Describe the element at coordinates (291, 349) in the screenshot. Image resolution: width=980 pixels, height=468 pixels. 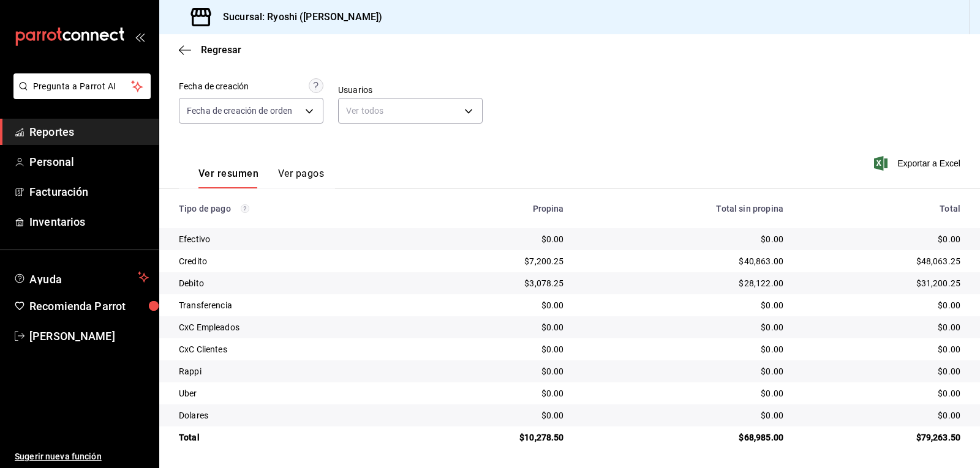
I see `div: CxC Clientes` at that location.